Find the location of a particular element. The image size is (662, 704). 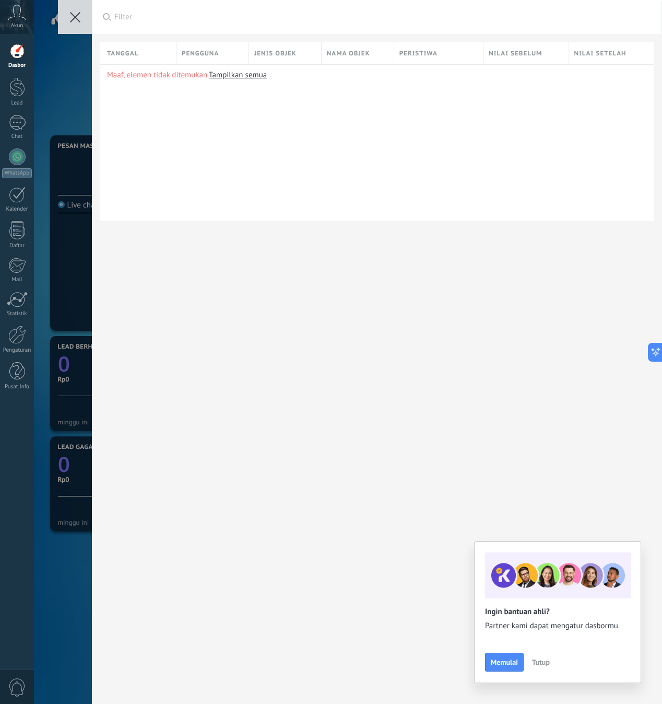

div: Statistik is located at coordinates (17, 313).